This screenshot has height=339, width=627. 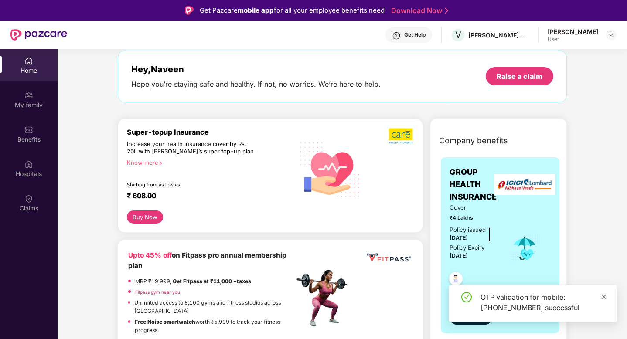 I want to click on span: V, so click(x=458, y=35).